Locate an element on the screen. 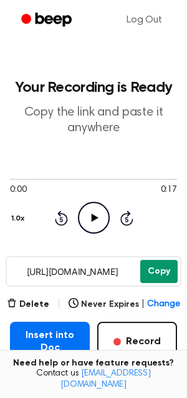 The width and height of the screenshot is (187, 398). button: Record is located at coordinates (137, 342).